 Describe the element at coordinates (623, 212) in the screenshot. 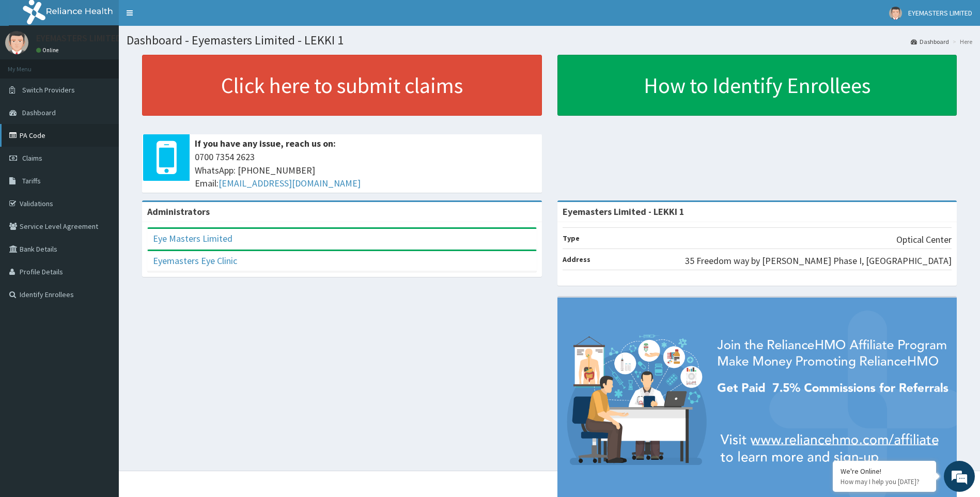

I see `strong: Eyemasters Limited - LEKKI 1` at that location.